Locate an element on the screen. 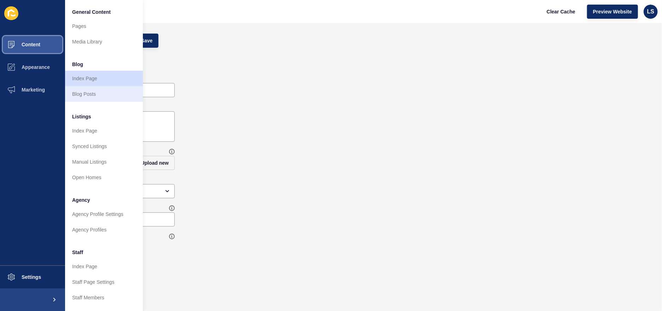 The height and width of the screenshot is (311, 662). span: Upload new is located at coordinates (154, 163).